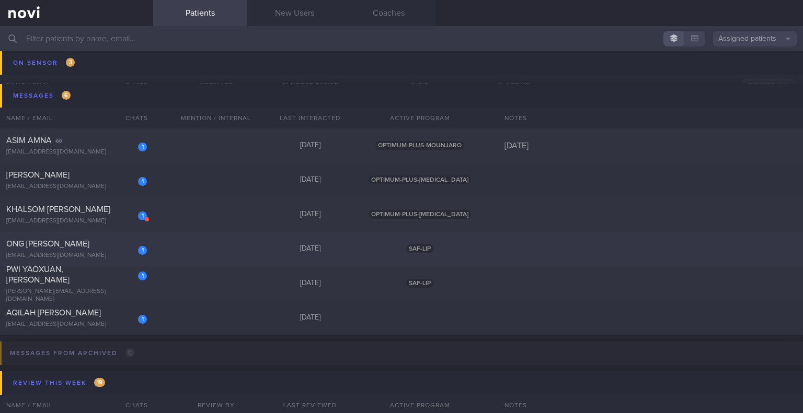 Image resolution: width=803 pixels, height=413 pixels. I want to click on div: Messages from Archived, so click(72, 353).